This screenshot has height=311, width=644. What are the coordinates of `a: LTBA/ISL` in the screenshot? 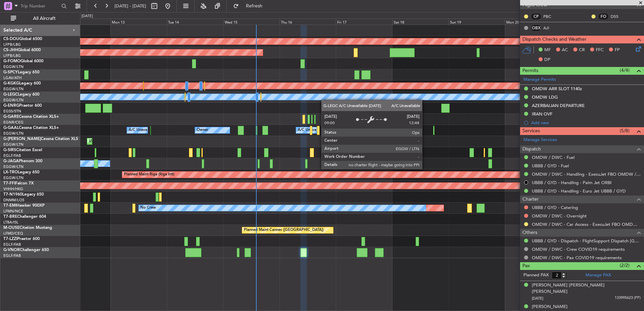 It's located at (11, 222).